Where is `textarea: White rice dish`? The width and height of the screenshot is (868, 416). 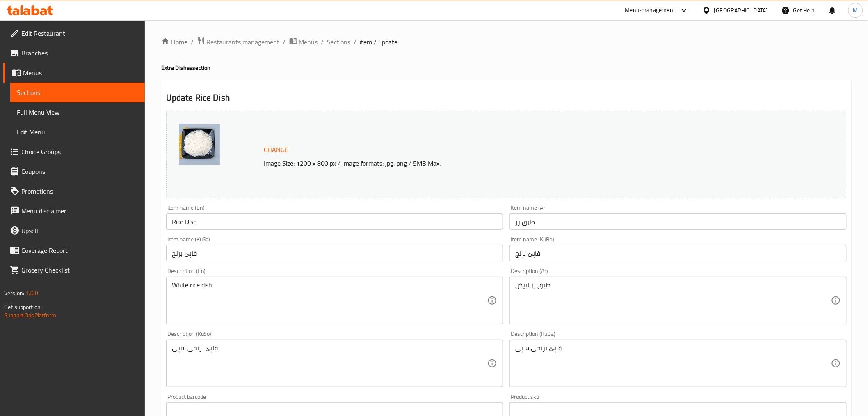 textarea: White rice dish is located at coordinates (330, 300).